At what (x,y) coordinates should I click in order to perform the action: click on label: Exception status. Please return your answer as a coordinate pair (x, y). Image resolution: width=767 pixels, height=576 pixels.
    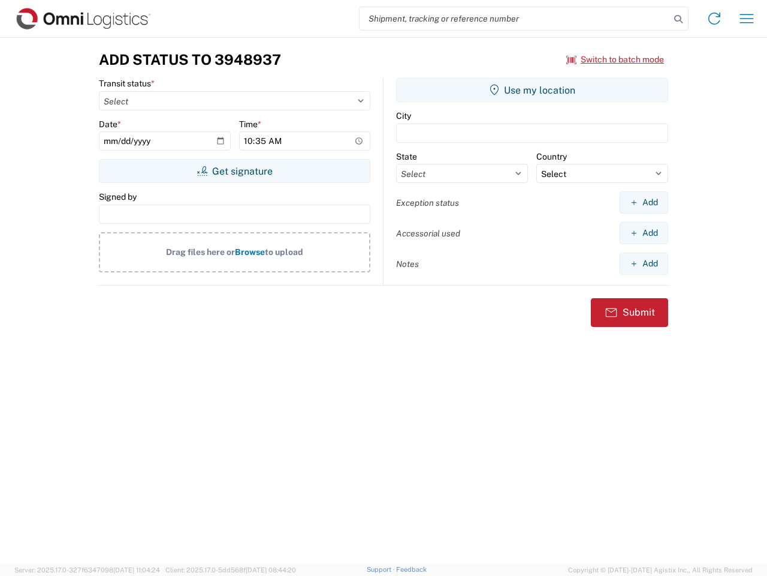
    Looking at the image, I should click on (427, 203).